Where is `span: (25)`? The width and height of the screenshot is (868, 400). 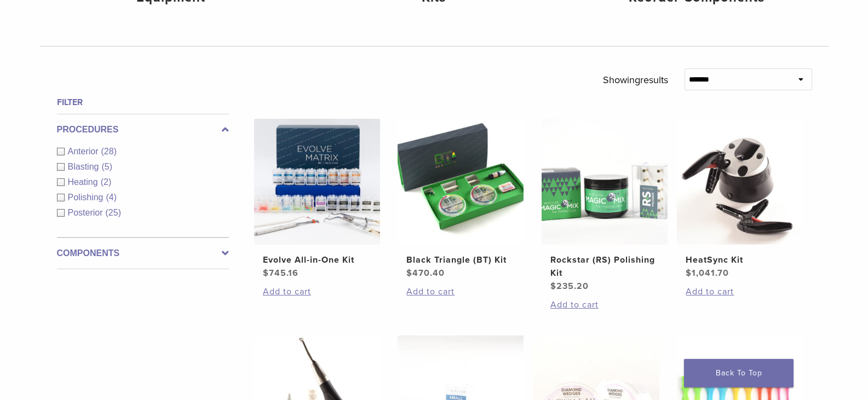 span: (25) is located at coordinates (113, 212).